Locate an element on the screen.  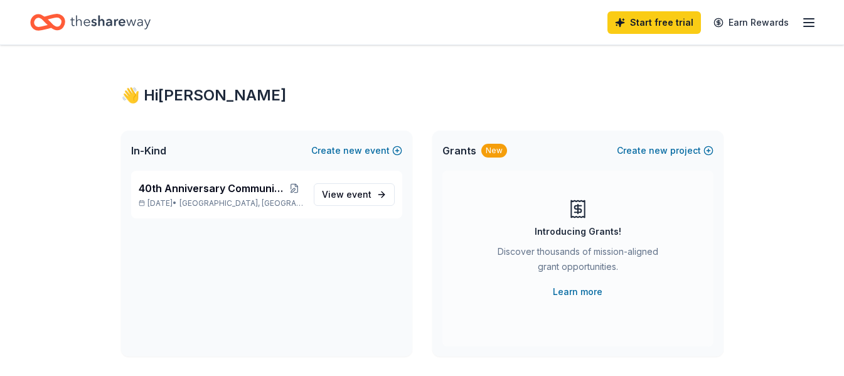
div: New is located at coordinates (494, 151).